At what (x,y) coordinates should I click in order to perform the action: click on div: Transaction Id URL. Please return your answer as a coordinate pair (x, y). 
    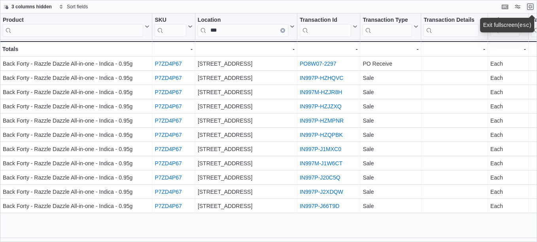
    Looking at the image, I should click on (325, 26).